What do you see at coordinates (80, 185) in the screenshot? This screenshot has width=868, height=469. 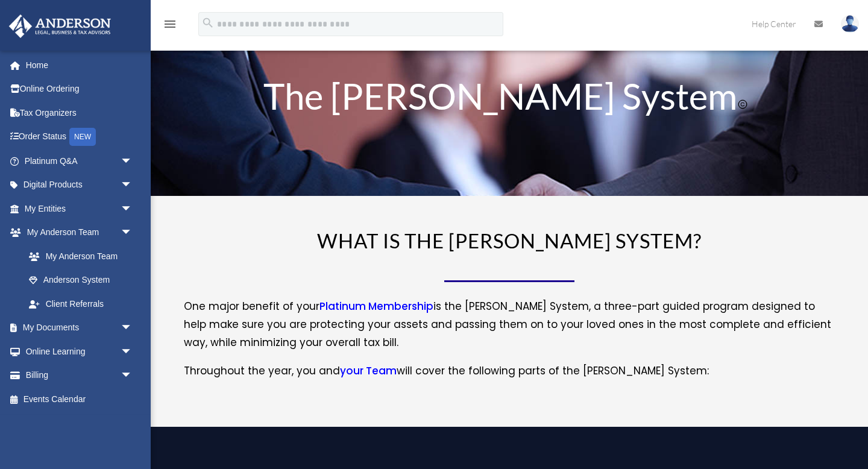 I see `a: Digital Productsarrow_drop_down` at bounding box center [80, 185].